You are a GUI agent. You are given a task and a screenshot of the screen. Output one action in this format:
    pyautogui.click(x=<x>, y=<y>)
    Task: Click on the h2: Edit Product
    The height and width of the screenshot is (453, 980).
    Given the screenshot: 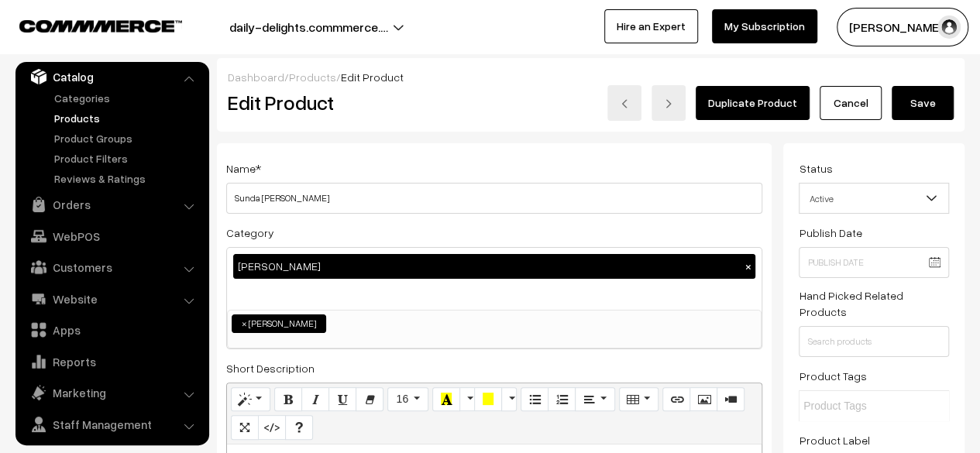 What is the action you would take?
    pyautogui.click(x=372, y=102)
    